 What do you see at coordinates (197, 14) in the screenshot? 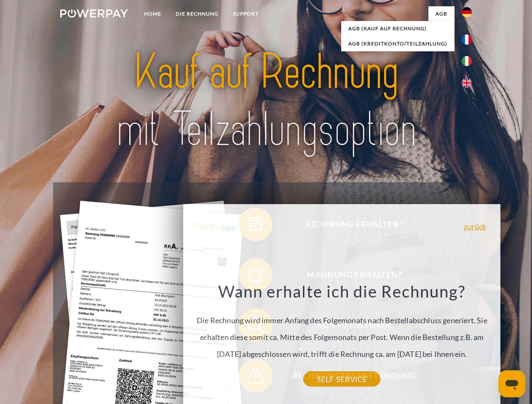
I see `a: DIE RECHNUNG` at bounding box center [197, 14].